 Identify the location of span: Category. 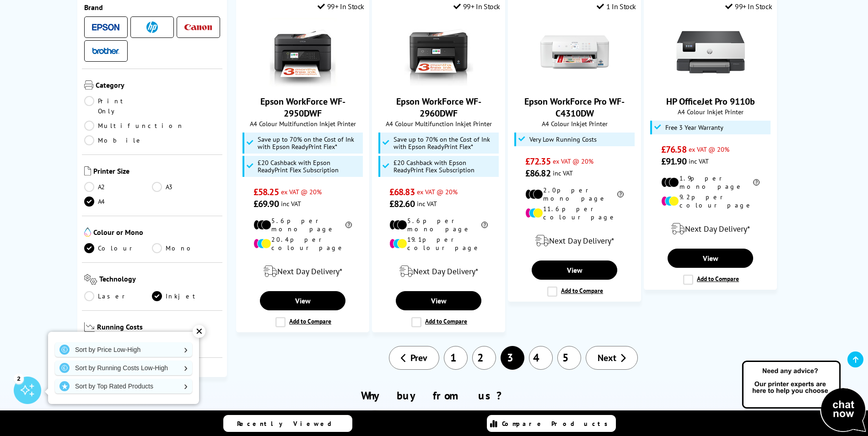
(157, 86).